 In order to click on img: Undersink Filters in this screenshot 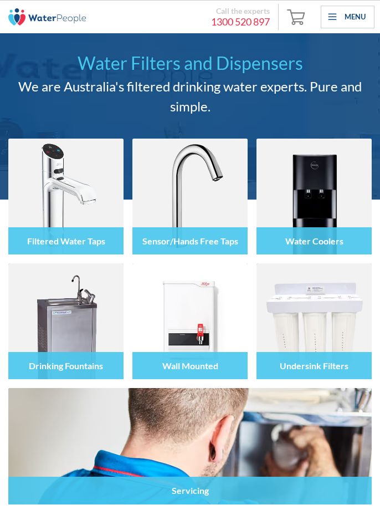, I will do `click(314, 321)`.